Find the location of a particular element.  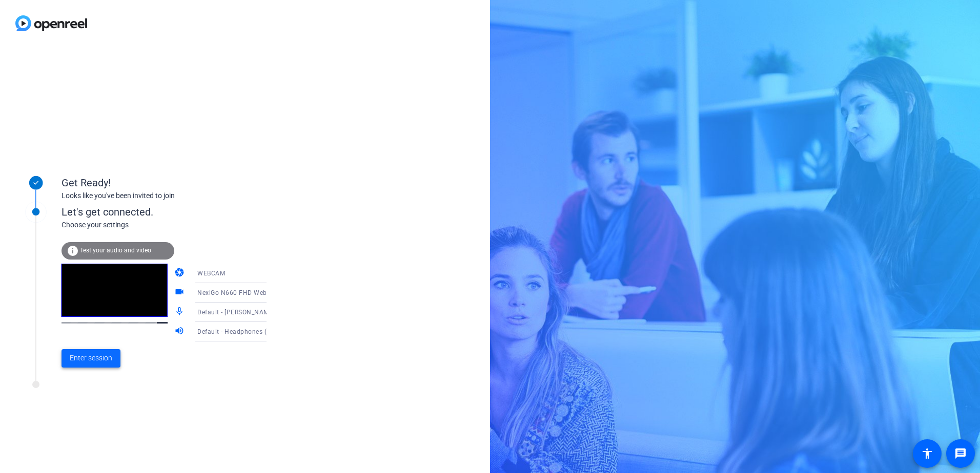

div: Looks like you've been invited to join is located at coordinates (164, 196).